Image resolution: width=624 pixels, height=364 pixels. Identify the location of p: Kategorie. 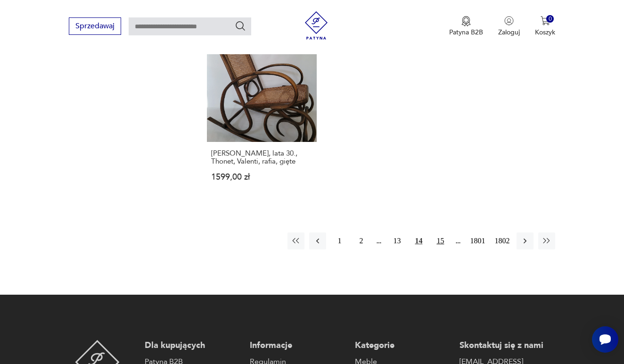
(402, 346).